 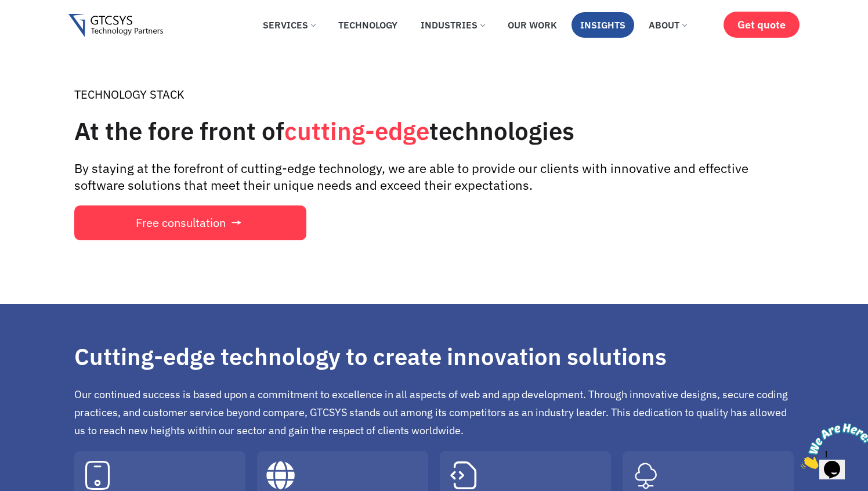 What do you see at coordinates (761, 25) in the screenshot?
I see `a: Get quote` at bounding box center [761, 25].